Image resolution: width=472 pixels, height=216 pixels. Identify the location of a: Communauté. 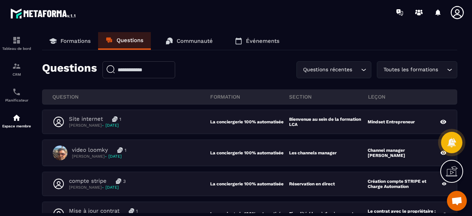
(189, 41).